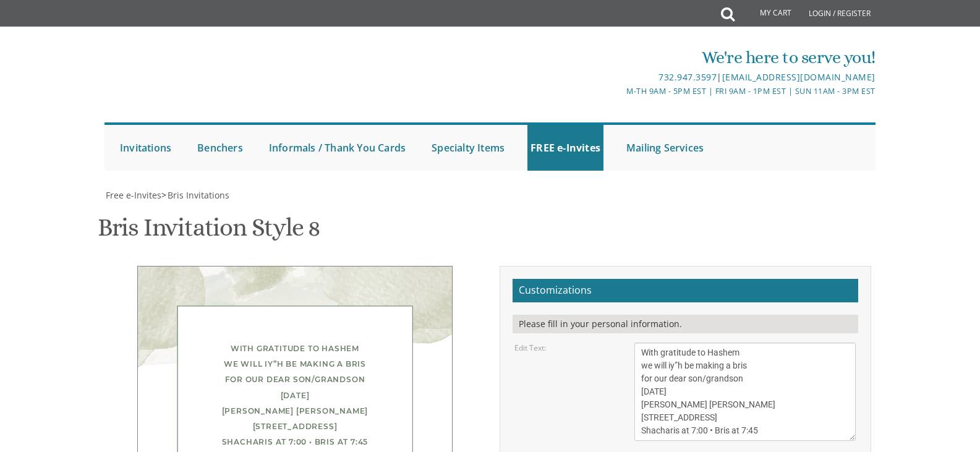 The image size is (980, 452). Describe the element at coordinates (688, 77) in the screenshot. I see `a: 732.947.3597` at that location.